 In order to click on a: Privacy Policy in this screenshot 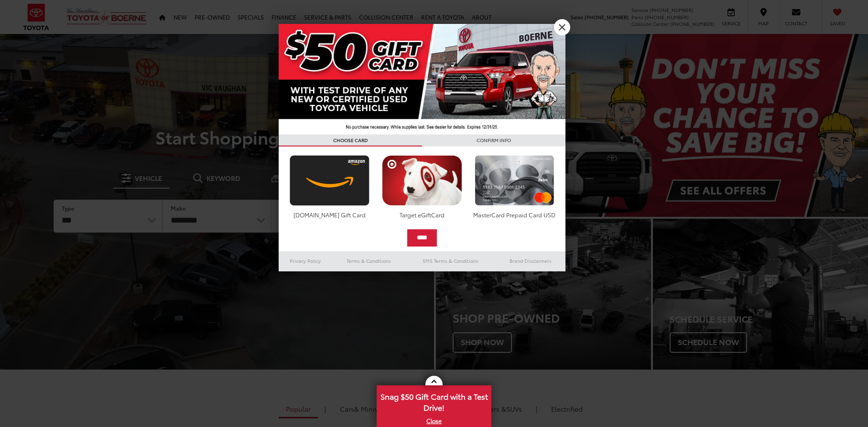, I will do `click(305, 261)`.